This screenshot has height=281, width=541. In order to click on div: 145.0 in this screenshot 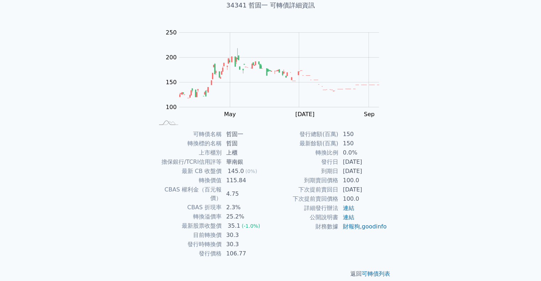, I will do `click(236, 171)`.